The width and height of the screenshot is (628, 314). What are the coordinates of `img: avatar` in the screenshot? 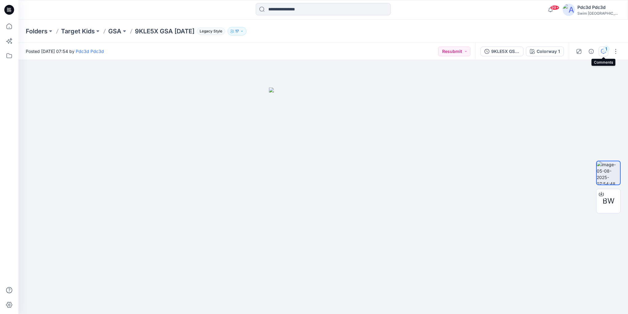 It's located at (568, 10).